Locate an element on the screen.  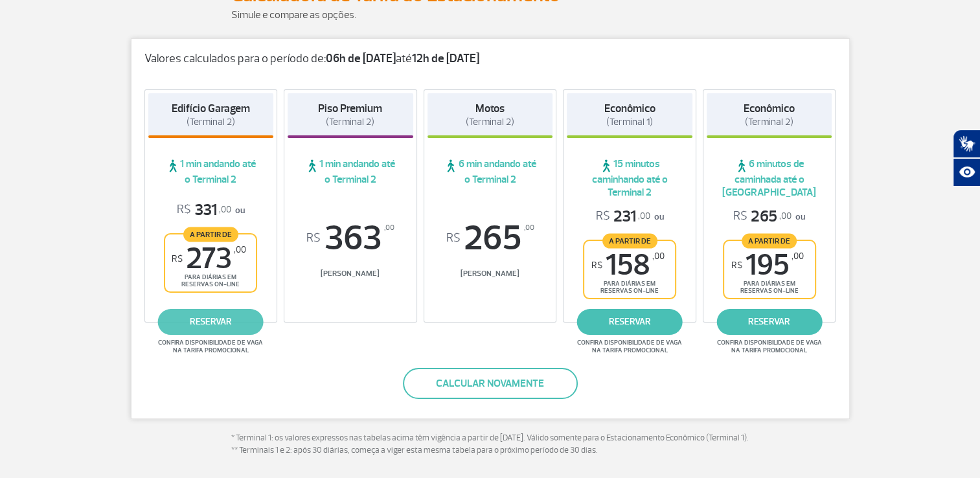
strong: Motos is located at coordinates (489, 108).